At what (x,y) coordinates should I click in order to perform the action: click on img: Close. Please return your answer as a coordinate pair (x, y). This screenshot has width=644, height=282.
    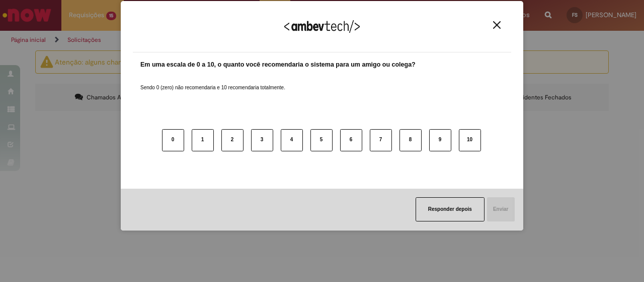
    Looking at the image, I should click on (497, 25).